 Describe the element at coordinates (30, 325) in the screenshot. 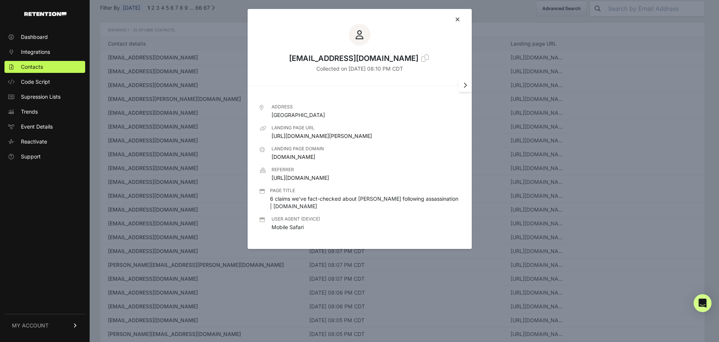

I see `span: MY ACCOUNT` at that location.